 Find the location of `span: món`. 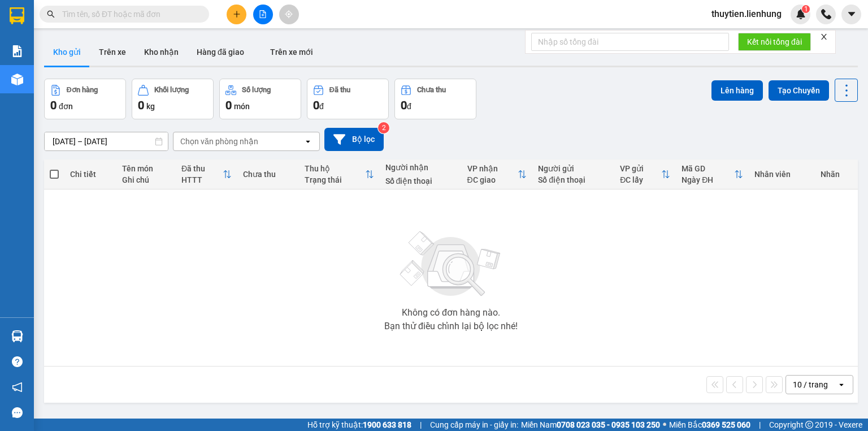

span: món is located at coordinates (242, 106).